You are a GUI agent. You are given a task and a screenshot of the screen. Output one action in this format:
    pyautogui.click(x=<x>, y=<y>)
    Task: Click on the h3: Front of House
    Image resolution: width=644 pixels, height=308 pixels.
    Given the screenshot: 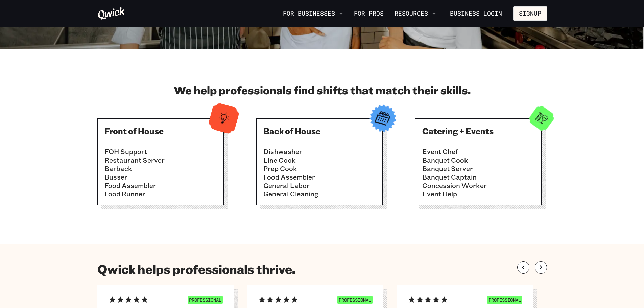 What is the action you would take?
    pyautogui.click(x=160, y=131)
    